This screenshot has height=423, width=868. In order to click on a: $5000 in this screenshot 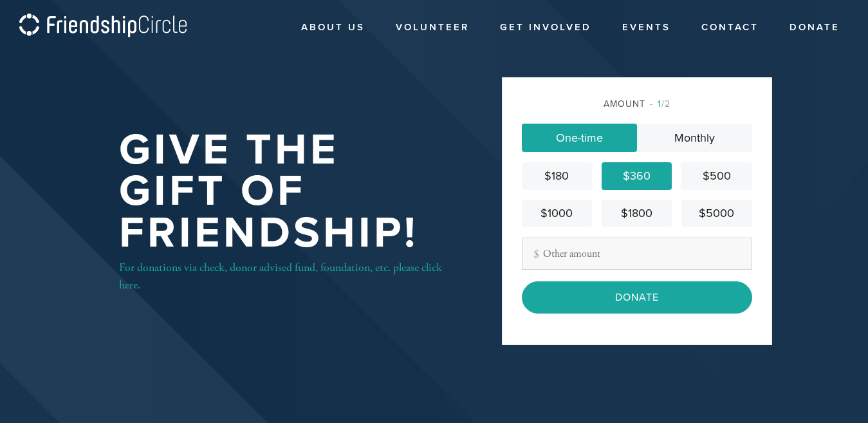, I will do `click(717, 213)`.